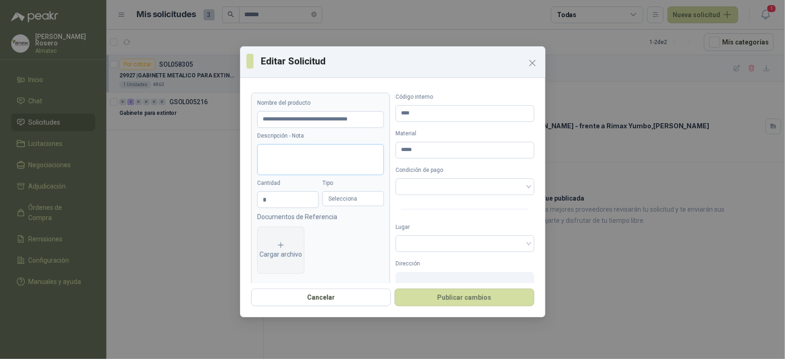  Describe the element at coordinates (321, 136) in the screenshot. I see `label: Descripción - Nota` at that location.